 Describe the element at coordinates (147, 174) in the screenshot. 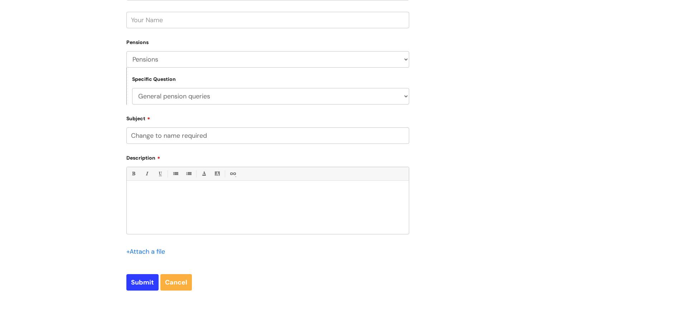

I see `a: Italic (Ctrl-I)` at that location.